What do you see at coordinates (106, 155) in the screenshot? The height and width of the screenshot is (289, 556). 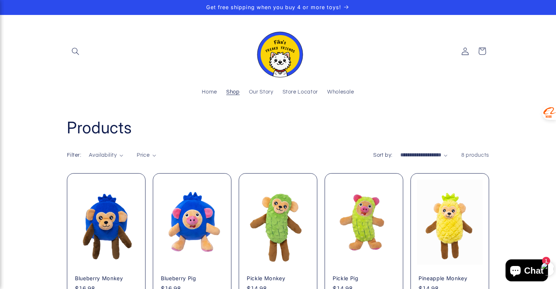 I see `summary: Availability (0 selected)` at bounding box center [106, 155].